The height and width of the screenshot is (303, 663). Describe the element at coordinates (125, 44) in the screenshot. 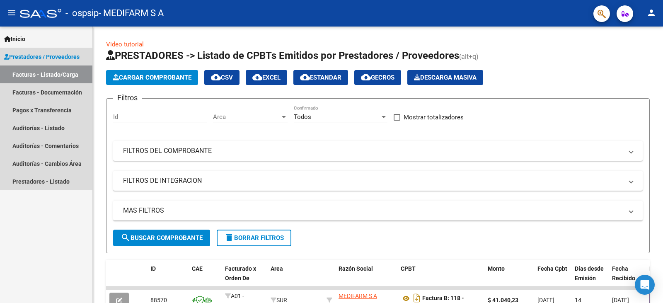

I see `a: Video tutorial` at that location.